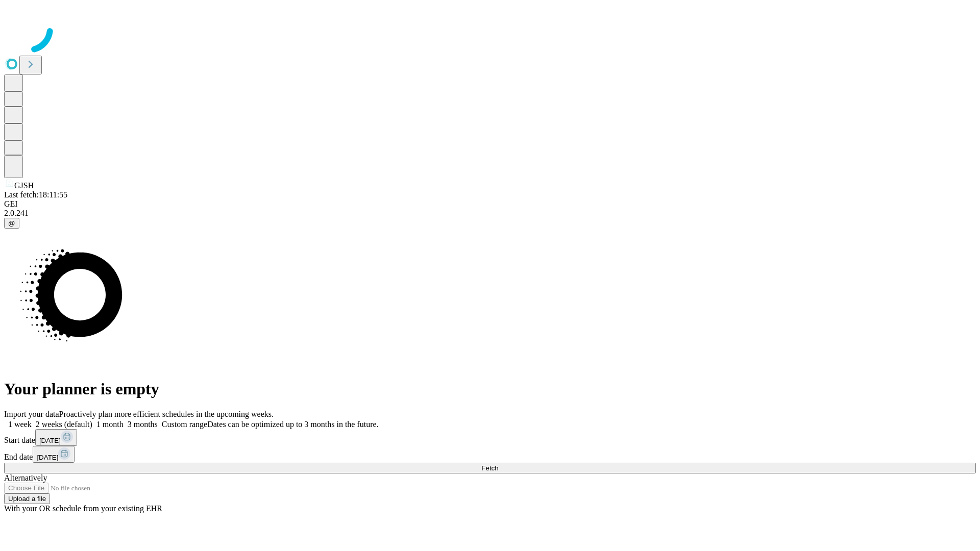 The image size is (980, 551). Describe the element at coordinates (166, 414) in the screenshot. I see `span: Proactively plan more efficient schedules in the upcoming weeks.` at that location.